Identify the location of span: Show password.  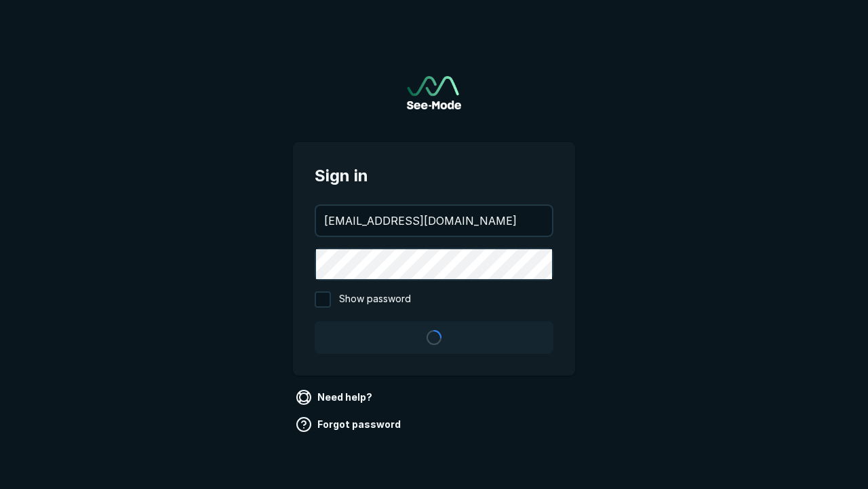
(375, 299).